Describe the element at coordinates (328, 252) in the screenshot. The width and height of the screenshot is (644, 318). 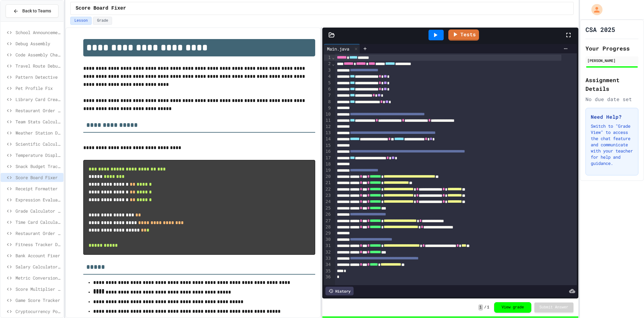
I see `div: 32` at that location.